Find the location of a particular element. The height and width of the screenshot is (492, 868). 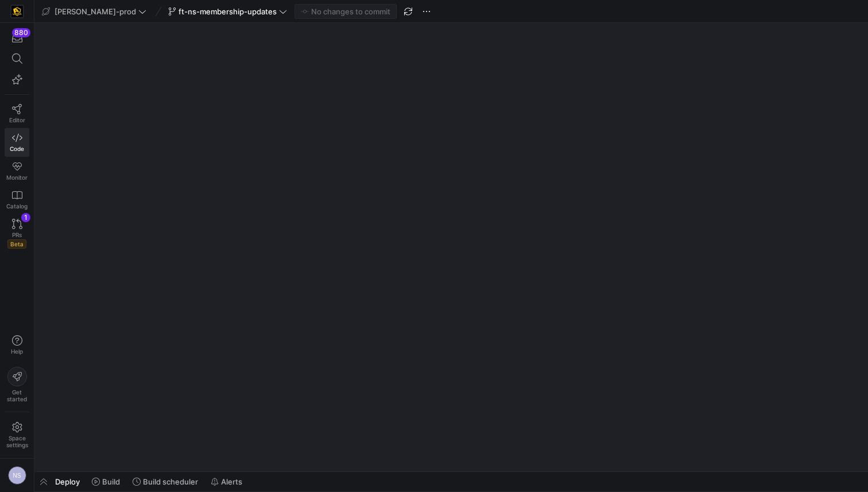

span: Editor is located at coordinates (17, 120).